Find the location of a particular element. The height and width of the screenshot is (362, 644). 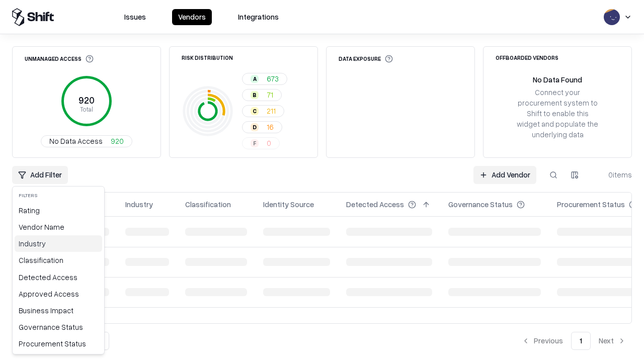

div: Filters is located at coordinates (58, 195).